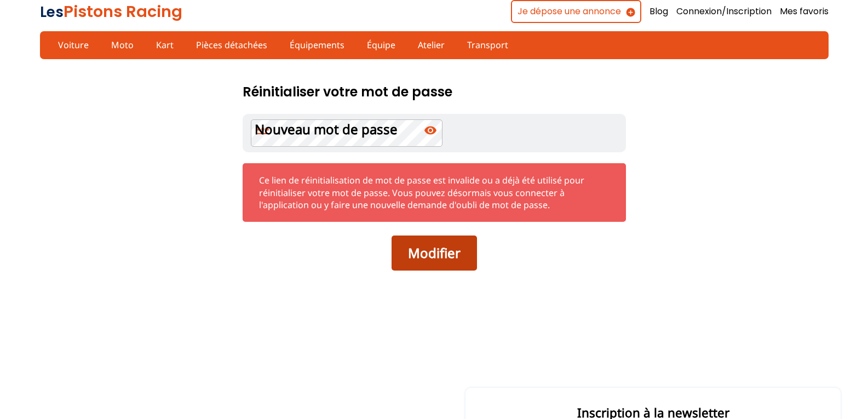  Describe the element at coordinates (317, 45) in the screenshot. I see `a: Équipements` at that location.